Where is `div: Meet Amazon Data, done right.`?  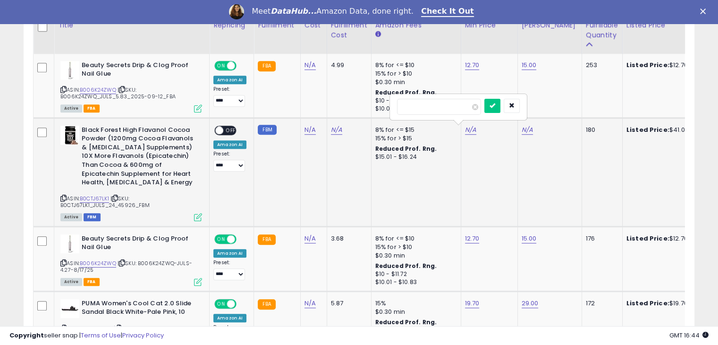 div: Meet Amazon Data, done right. is located at coordinates (332, 11).